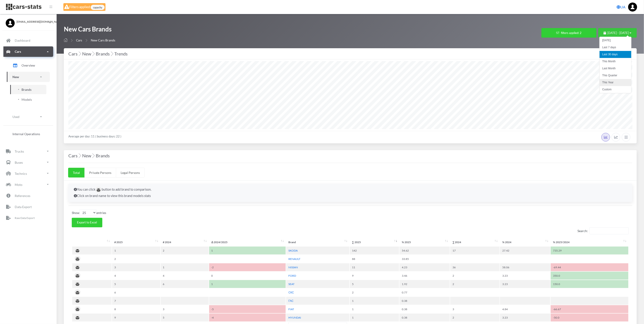  I want to click on th: ∑&nbsp;2025: activate to sort column ascending, so click(375, 242).